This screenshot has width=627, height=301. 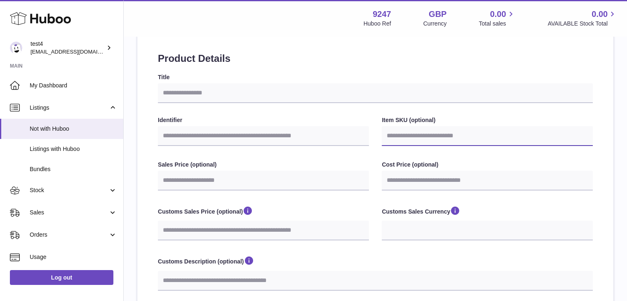 What do you see at coordinates (487, 212) in the screenshot?
I see `label: Customs Sales Currency` at bounding box center [487, 212].